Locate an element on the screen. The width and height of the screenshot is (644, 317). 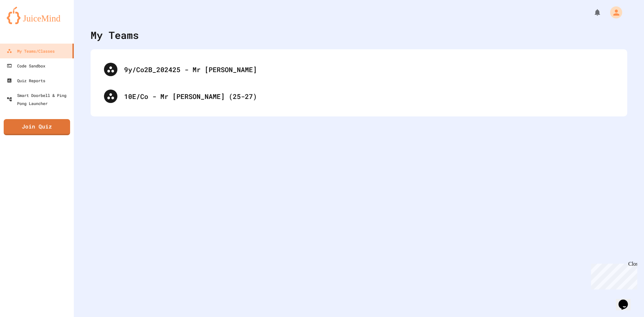
div: My Teams is located at coordinates (115, 35).